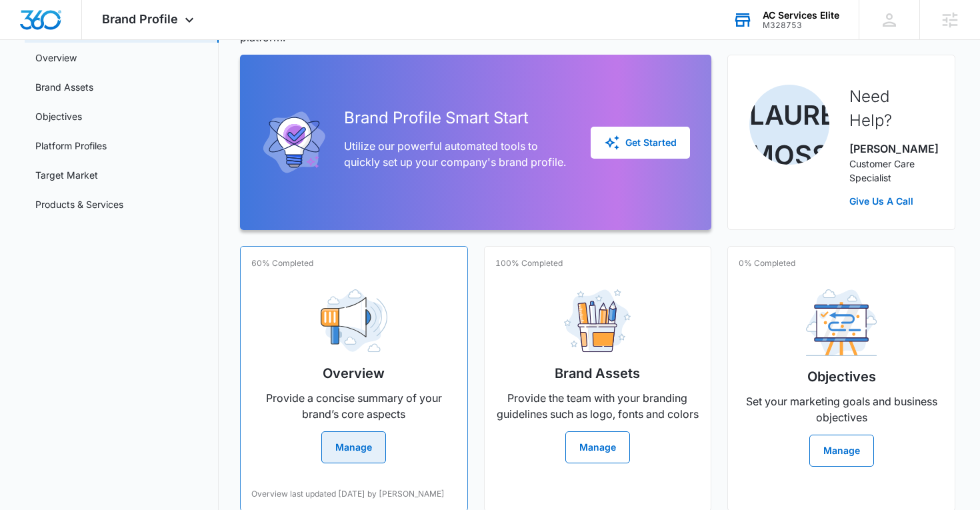 The height and width of the screenshot is (510, 980). Describe the element at coordinates (79, 204) in the screenshot. I see `a: Products & Services` at that location.